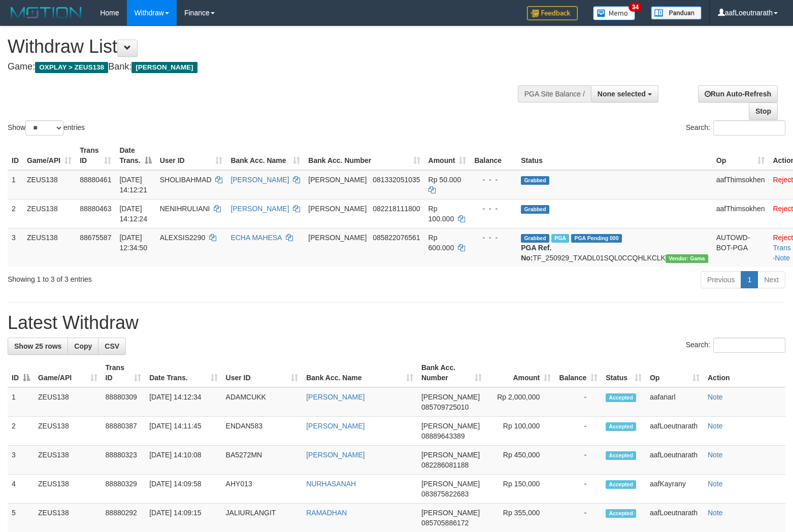  I want to click on a: NURHASANAH, so click(331, 483).